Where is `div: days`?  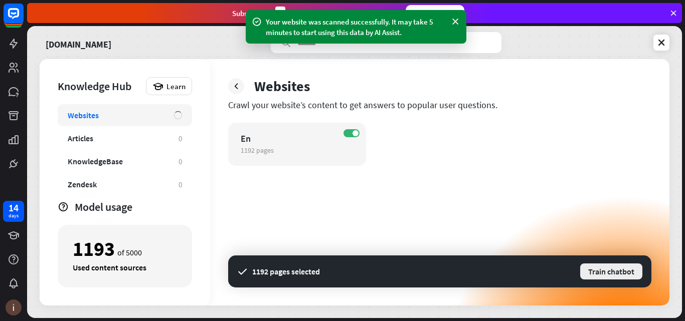
div: days is located at coordinates (14, 216).